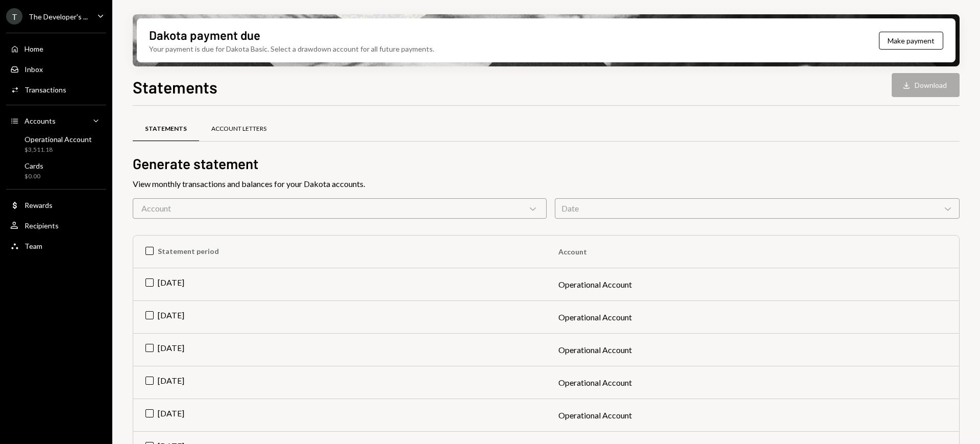 This screenshot has height=444, width=980. Describe the element at coordinates (166, 129) in the screenshot. I see `div: Statements` at that location.